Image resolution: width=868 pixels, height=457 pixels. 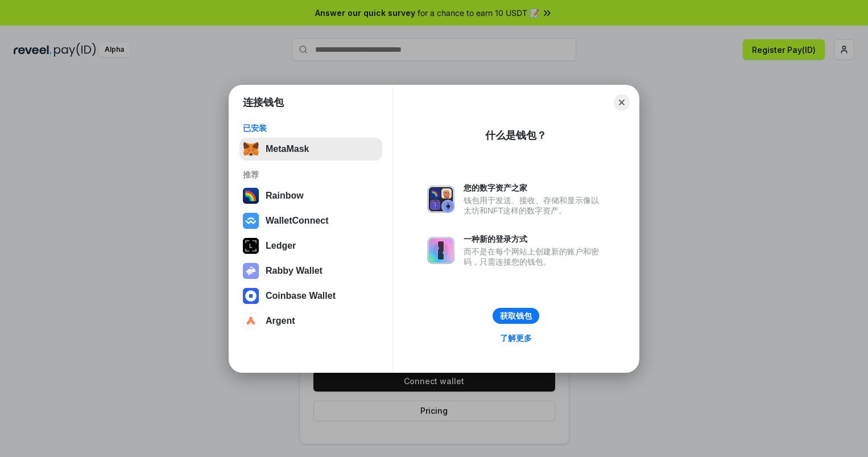 What do you see at coordinates (311, 321) in the screenshot?
I see `button: Argent` at bounding box center [311, 321].